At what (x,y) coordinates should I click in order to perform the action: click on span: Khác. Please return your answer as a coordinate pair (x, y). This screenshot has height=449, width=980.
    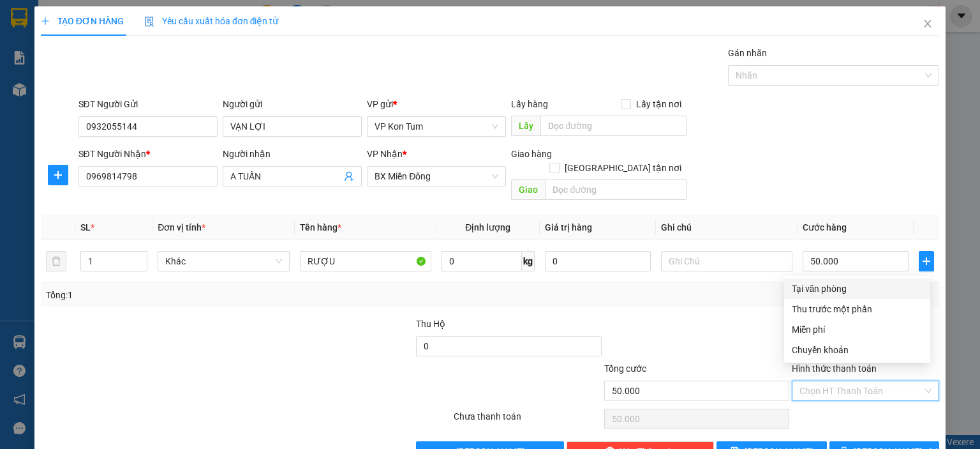
    Looking at the image, I should click on (224, 262).